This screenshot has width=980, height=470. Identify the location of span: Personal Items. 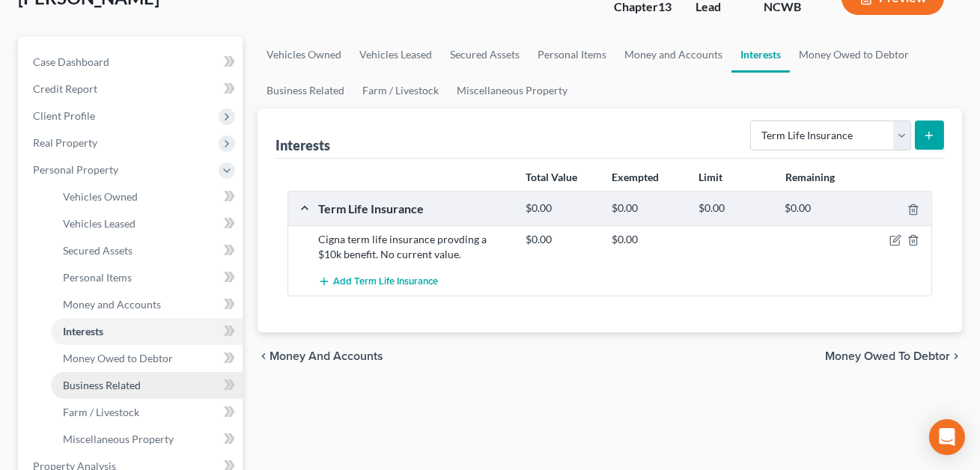
(97, 277).